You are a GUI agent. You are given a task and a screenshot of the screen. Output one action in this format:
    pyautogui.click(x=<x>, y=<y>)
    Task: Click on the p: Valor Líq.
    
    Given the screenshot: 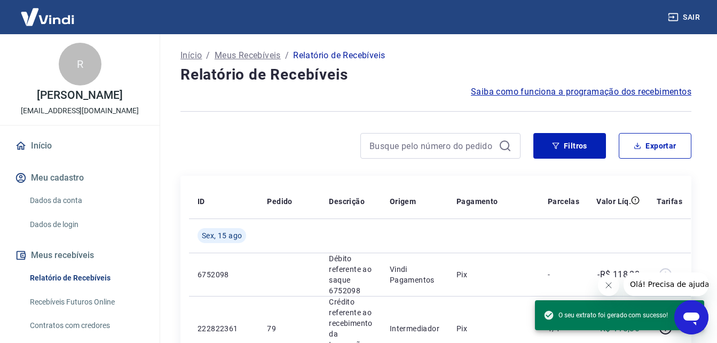 What is the action you would take?
    pyautogui.click(x=613, y=201)
    